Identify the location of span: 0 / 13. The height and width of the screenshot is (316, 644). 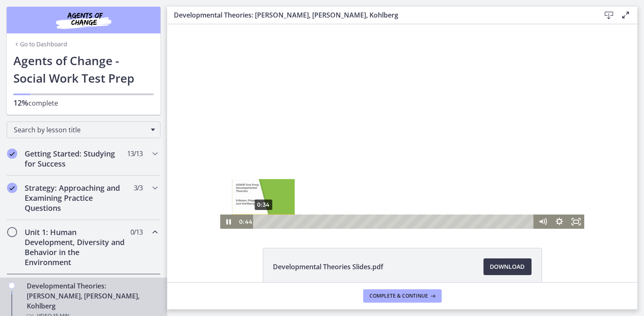
(136, 232).